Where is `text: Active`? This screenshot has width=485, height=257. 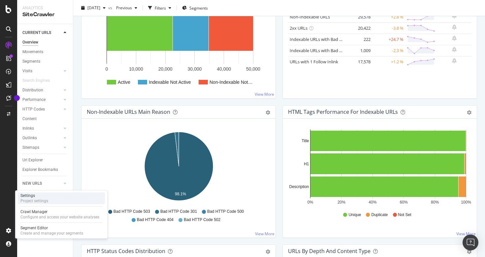 text: Active is located at coordinates (124, 82).